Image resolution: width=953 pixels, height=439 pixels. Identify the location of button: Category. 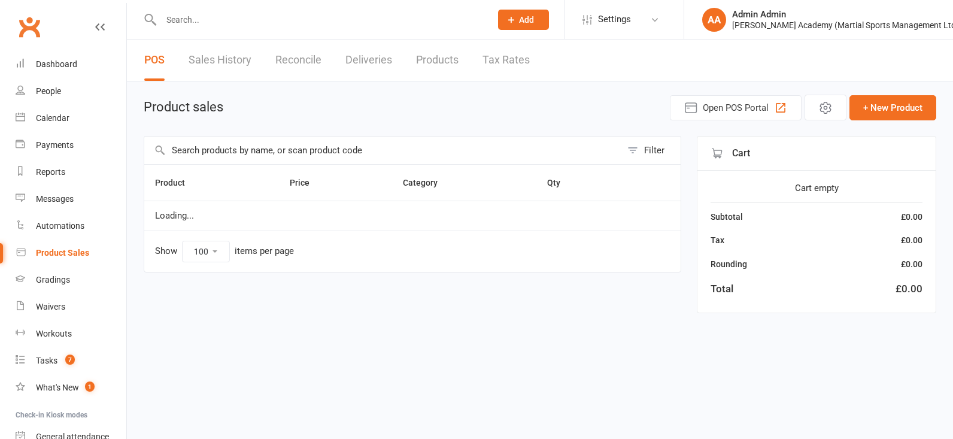
(427, 183).